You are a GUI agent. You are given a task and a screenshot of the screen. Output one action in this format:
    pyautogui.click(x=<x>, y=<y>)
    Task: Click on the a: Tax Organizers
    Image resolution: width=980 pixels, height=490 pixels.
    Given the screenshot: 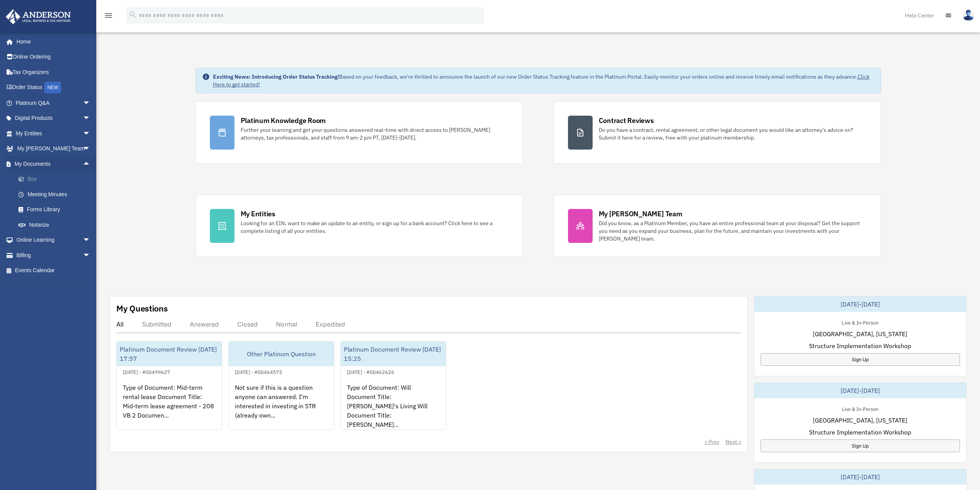 What is the action you would take?
    pyautogui.click(x=53, y=72)
    